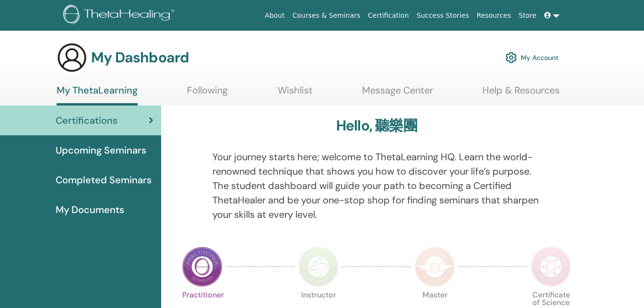 Image resolution: width=644 pixels, height=308 pixels. Describe the element at coordinates (203, 267) in the screenshot. I see `img: Practitioner` at that location.